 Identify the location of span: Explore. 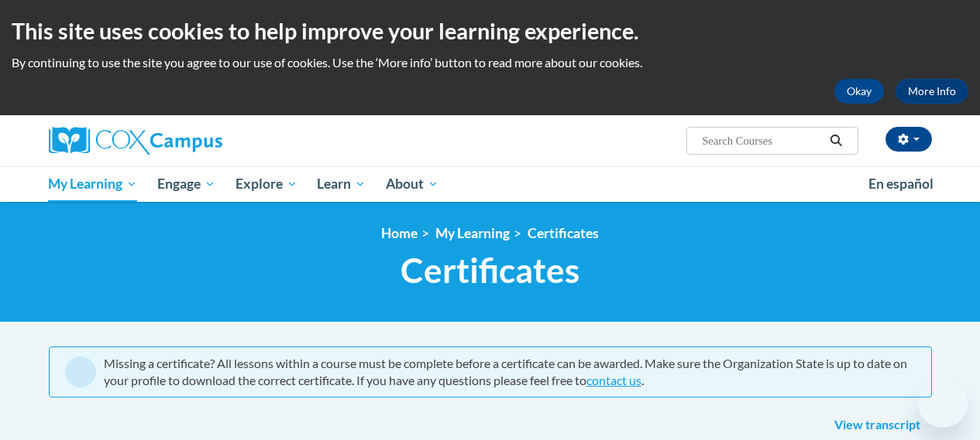
(266, 185).